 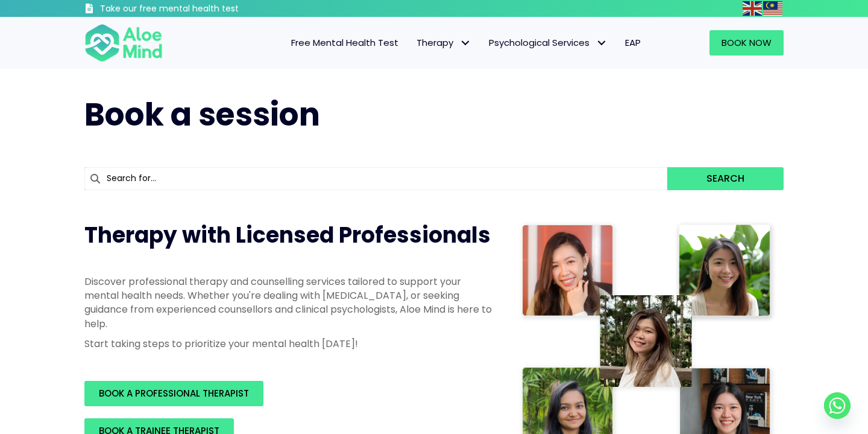 What do you see at coordinates (837, 405) in the screenshot?
I see `a: Whatsapp` at bounding box center [837, 405].